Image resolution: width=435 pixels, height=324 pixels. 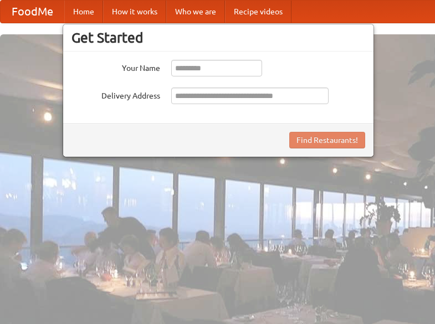 What do you see at coordinates (258, 12) in the screenshot?
I see `a: Recipe videos` at bounding box center [258, 12].